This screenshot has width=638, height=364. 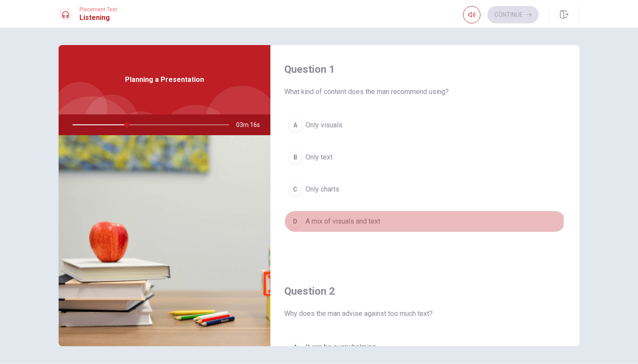 What do you see at coordinates (164, 80) in the screenshot?
I see `span: Planning a Presentation` at bounding box center [164, 80].